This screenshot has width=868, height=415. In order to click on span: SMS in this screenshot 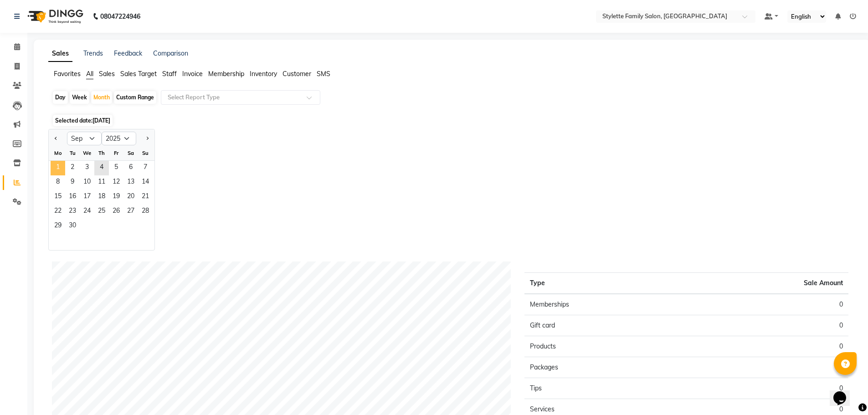, I will do `click(323, 74)`.